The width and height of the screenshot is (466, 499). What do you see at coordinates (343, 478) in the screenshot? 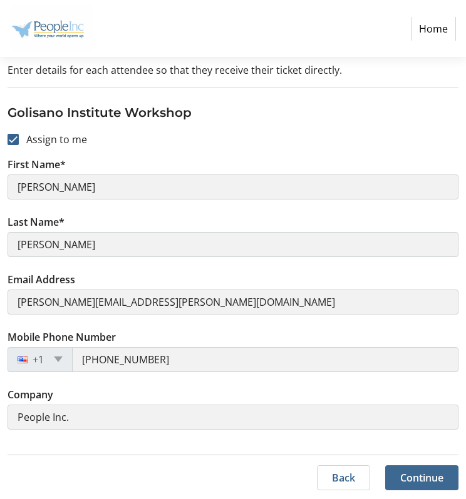
I see `span: Back` at bounding box center [343, 478].